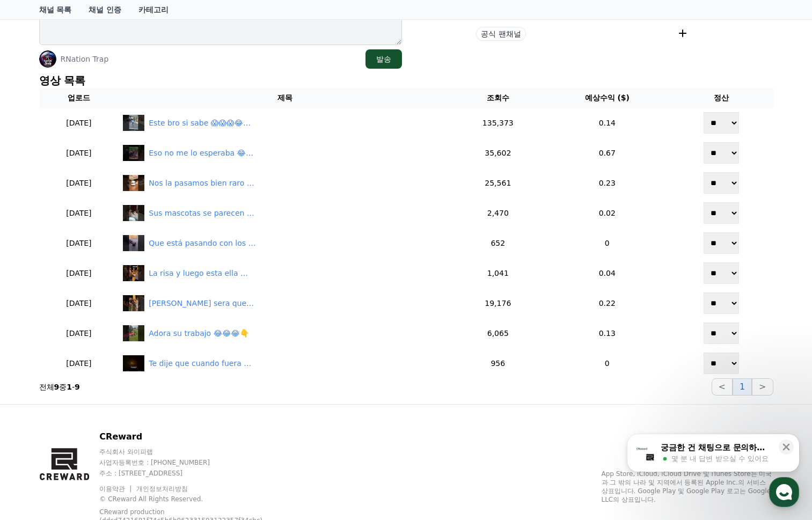  What do you see at coordinates (498, 303) in the screenshot?
I see `td: 19,176` at bounding box center [498, 303].